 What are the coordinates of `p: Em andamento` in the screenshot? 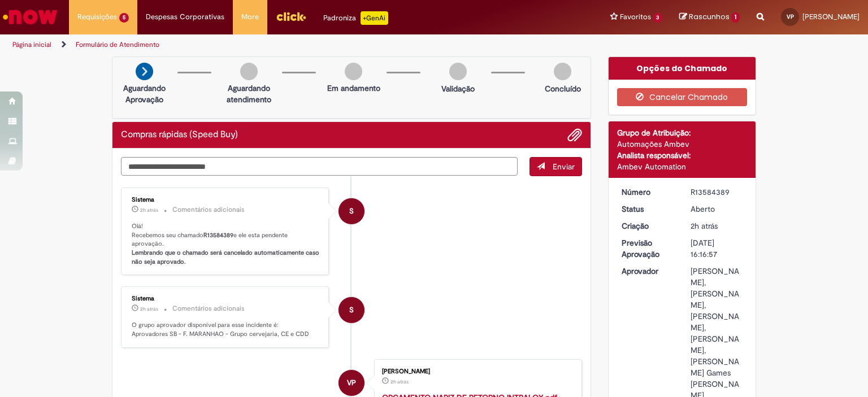 It's located at (354, 88).